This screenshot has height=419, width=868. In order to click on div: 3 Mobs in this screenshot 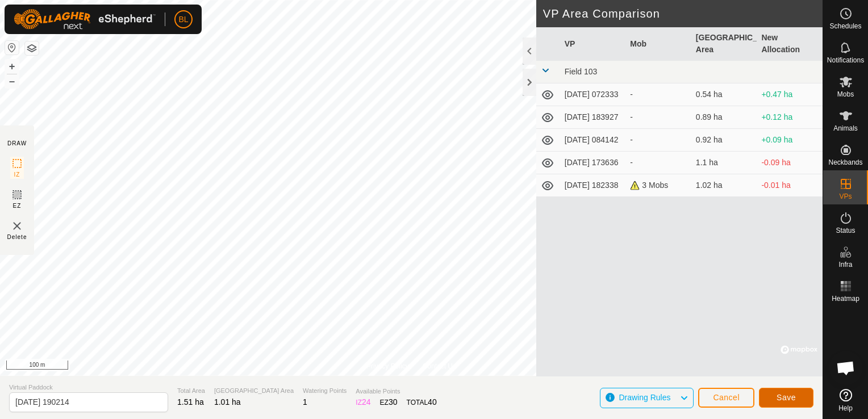, I will do `click(658, 185)`.